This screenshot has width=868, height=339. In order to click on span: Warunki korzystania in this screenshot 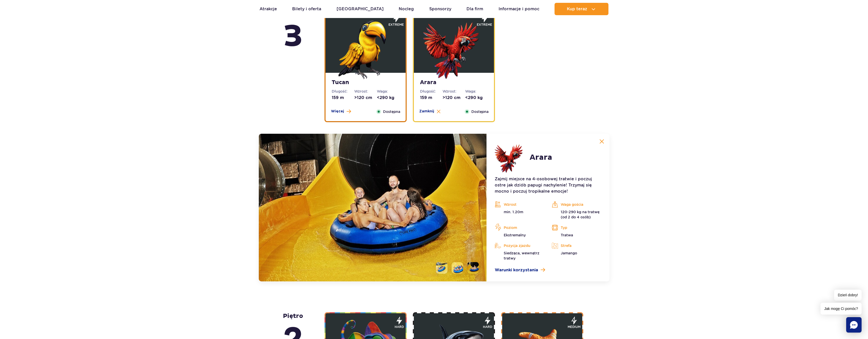, I will do `click(516, 270)`.